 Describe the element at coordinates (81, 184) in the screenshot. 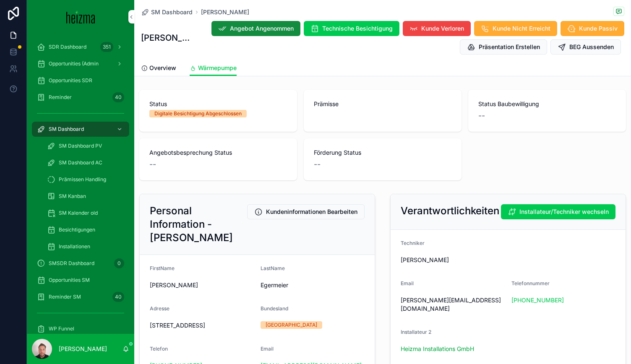

I see `div: scrollable content` at that location.